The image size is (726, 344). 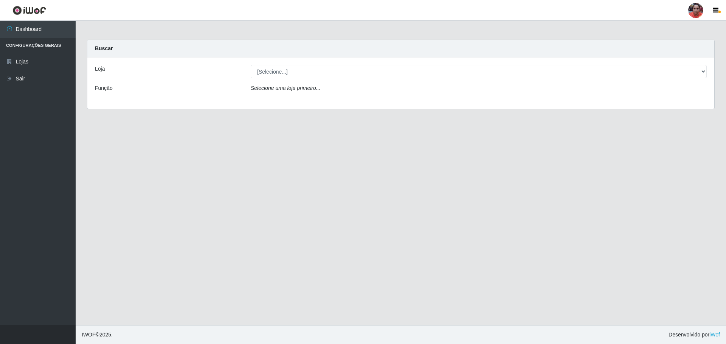 What do you see at coordinates (97, 335) in the screenshot?
I see `span: © 2025 .` at bounding box center [97, 335].